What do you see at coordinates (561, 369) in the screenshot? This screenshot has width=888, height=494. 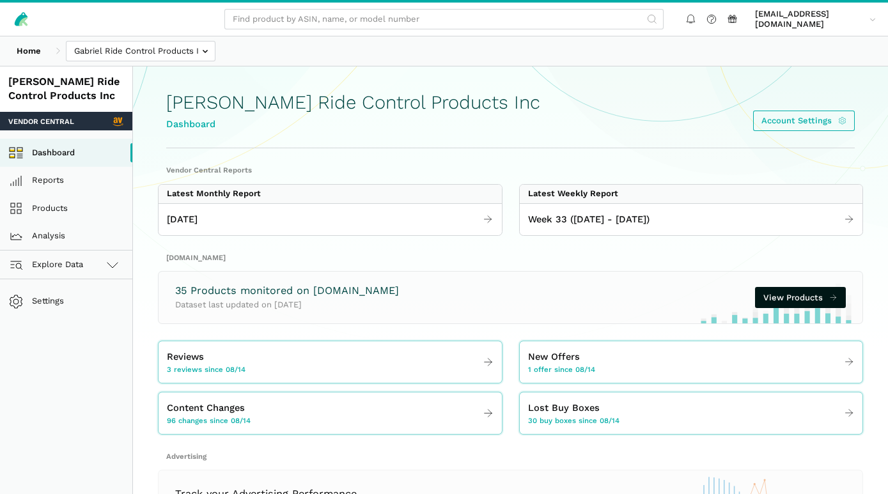 I see `span: 1 offer since 08/14` at bounding box center [561, 369].